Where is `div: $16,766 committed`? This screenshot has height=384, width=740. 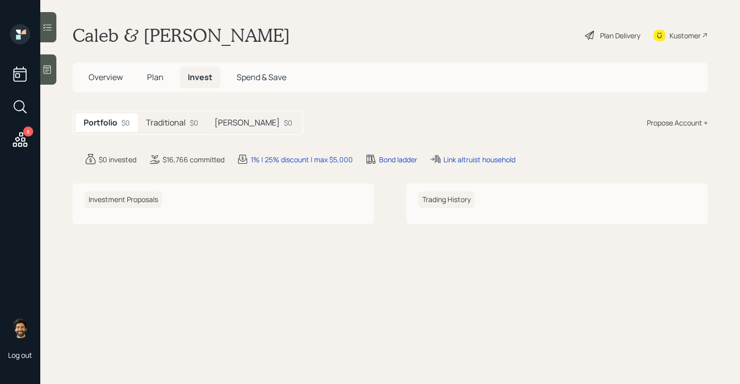 div: $16,766 committed is located at coordinates (193, 159).